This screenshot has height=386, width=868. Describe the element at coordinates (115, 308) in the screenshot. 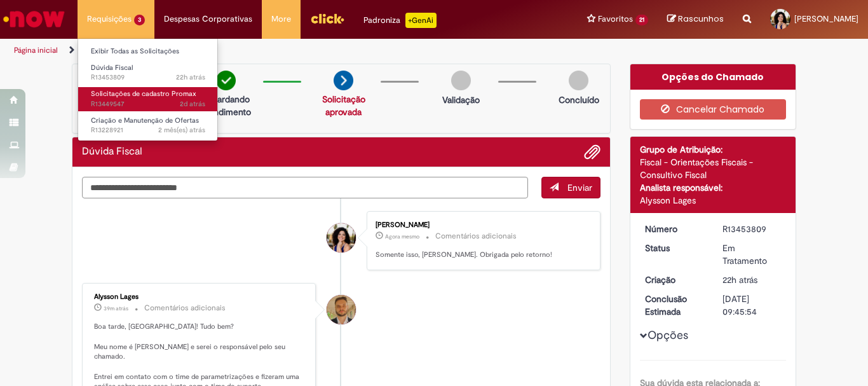

I see `time: 28/08/2025 14:03:45` at that location.